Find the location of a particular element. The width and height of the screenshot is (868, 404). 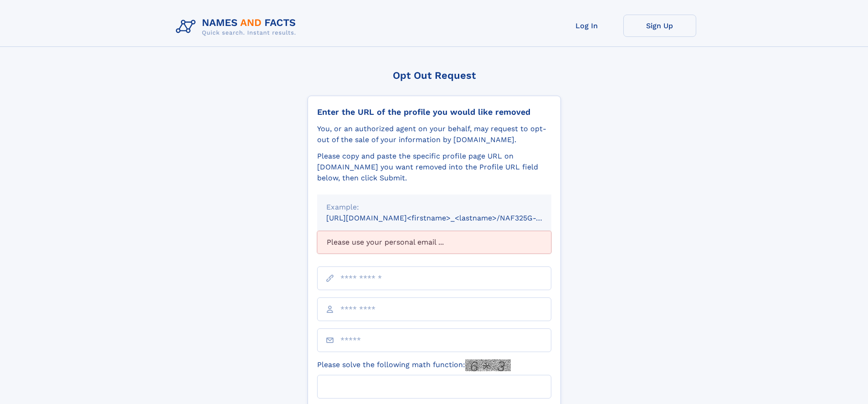

a: Log In is located at coordinates (587, 25).